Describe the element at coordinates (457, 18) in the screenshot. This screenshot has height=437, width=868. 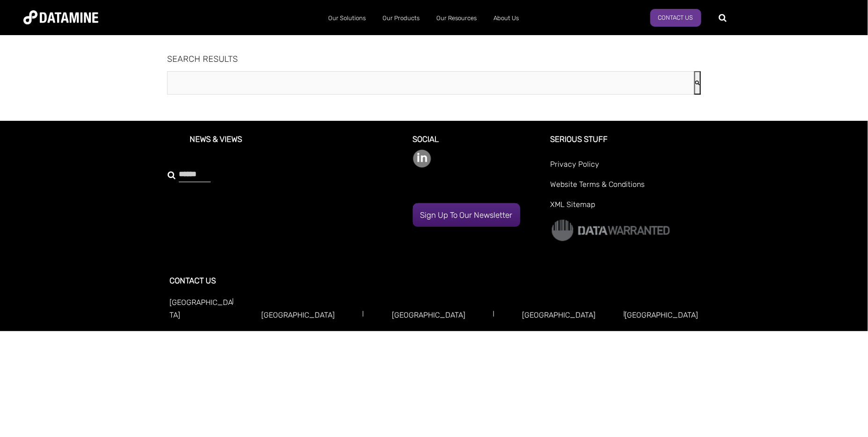
I see `a: Our Resources` at that location.